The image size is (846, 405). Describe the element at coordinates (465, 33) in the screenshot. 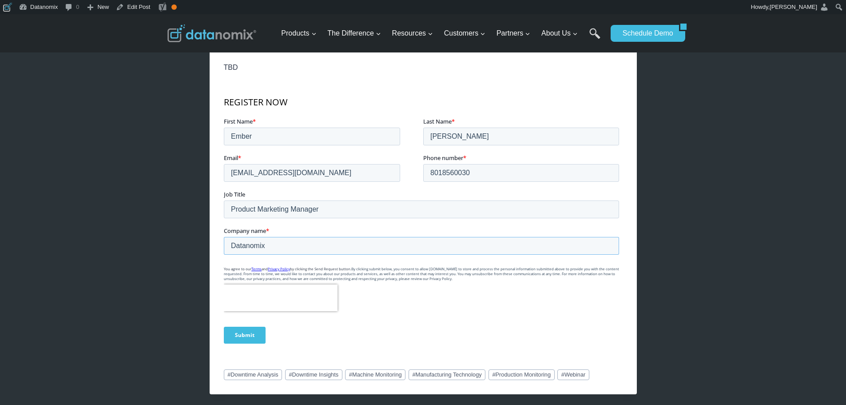

I see `span: Customers` at that location.